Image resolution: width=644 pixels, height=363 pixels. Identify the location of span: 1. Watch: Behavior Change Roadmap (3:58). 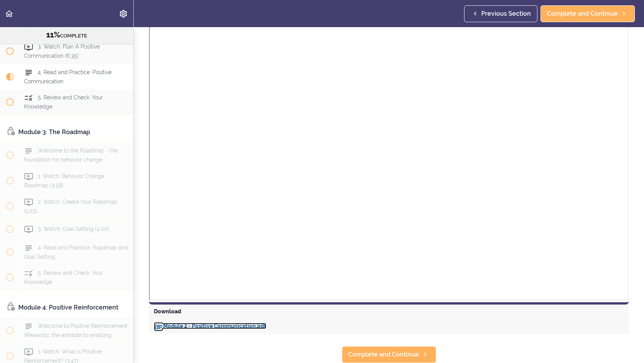
(64, 180).